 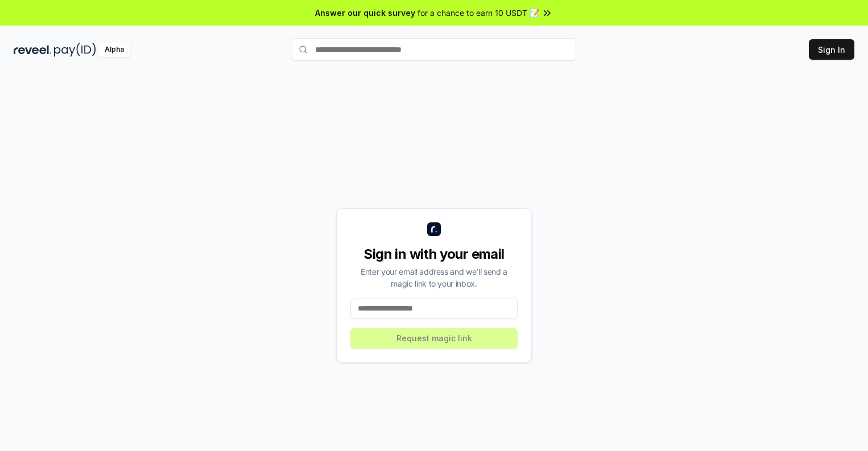 I want to click on span: Answer our quick survey, so click(x=365, y=12).